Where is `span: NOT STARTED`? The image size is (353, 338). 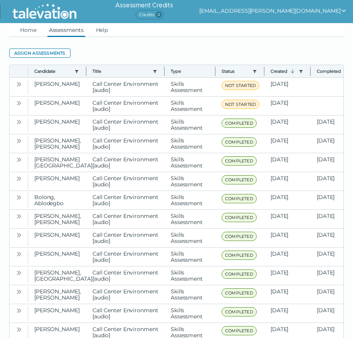 span: NOT STARTED is located at coordinates (240, 86).